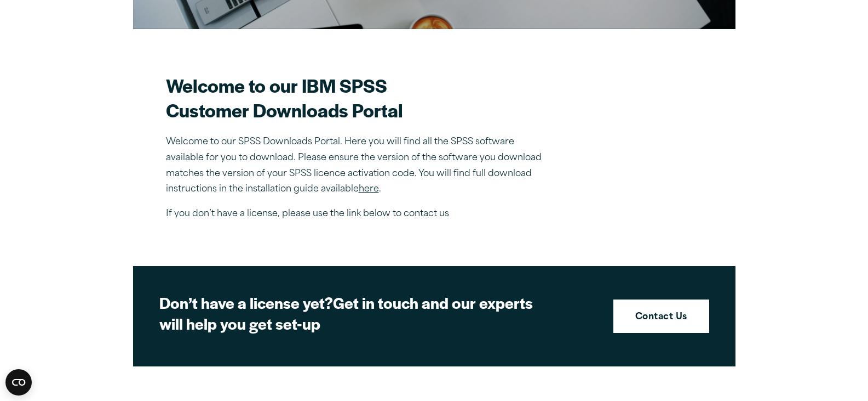 The image size is (868, 401). Describe the element at coordinates (351, 313) in the screenshot. I see `h2: Get in touch and our experts will help you get set-up` at that location.